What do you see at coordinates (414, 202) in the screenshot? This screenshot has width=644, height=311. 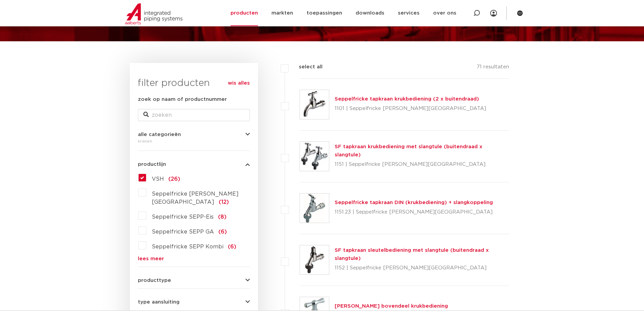 I see `a: Seppelfricke tapkraan DIN (krukbediening) + slangkoppeling` at bounding box center [414, 202].